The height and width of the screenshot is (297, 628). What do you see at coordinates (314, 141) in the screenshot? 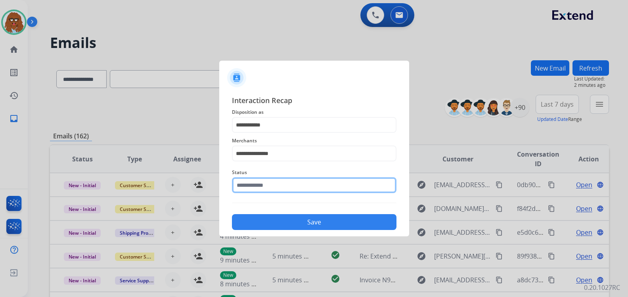
I see `span: Merchants` at bounding box center [314, 141].